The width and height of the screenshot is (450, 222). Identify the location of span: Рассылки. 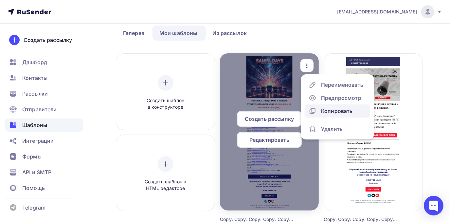
(35, 94).